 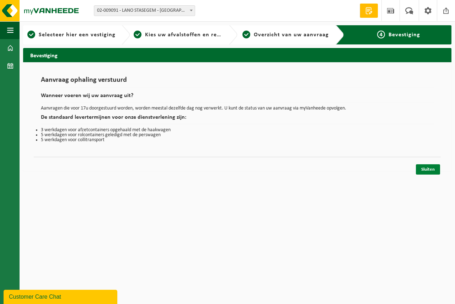 What do you see at coordinates (194, 35) in the screenshot?
I see `span: Kies uw afvalstoffen en recipiënten` at bounding box center [194, 35].